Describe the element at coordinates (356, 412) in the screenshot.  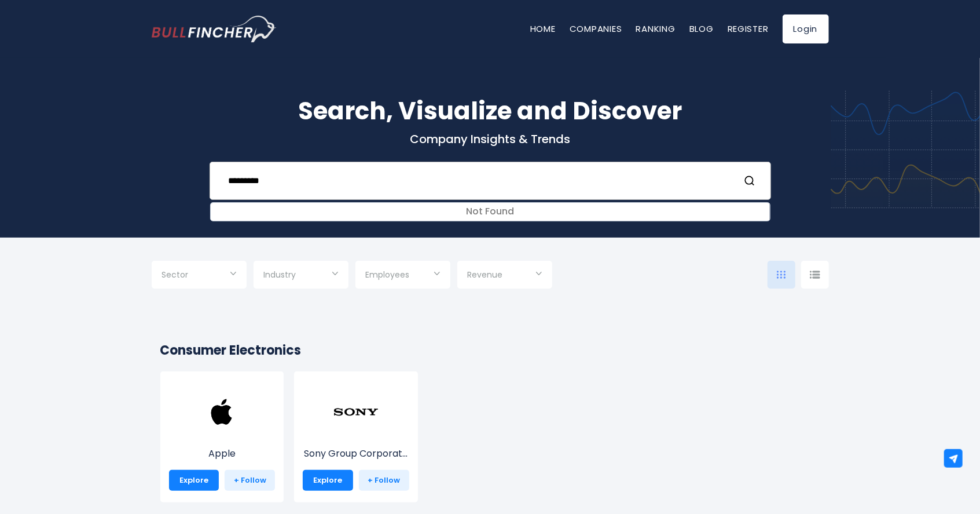
I see `img: SONY.png` at that location.